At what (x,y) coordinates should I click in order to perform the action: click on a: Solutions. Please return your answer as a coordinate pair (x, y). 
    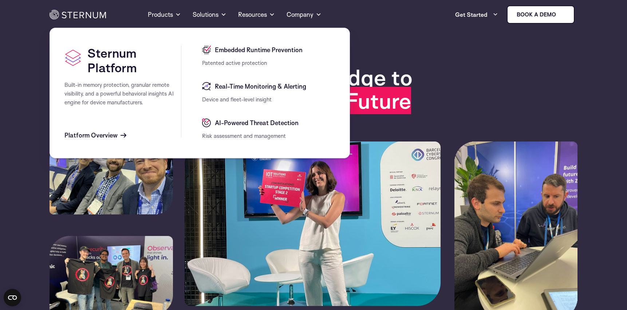
    Looking at the image, I should click on (209, 15).